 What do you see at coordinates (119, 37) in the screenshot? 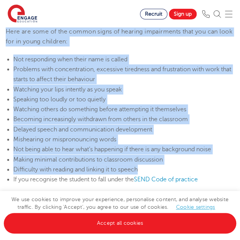
I see `span: Here are some of the common signs of hearing impairments that you can look for in young children:` at bounding box center [119, 37].